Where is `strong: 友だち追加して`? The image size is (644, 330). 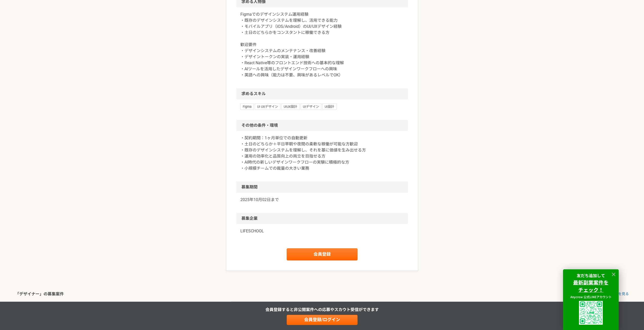
strong: 友だち追加して is located at coordinates (591, 275).